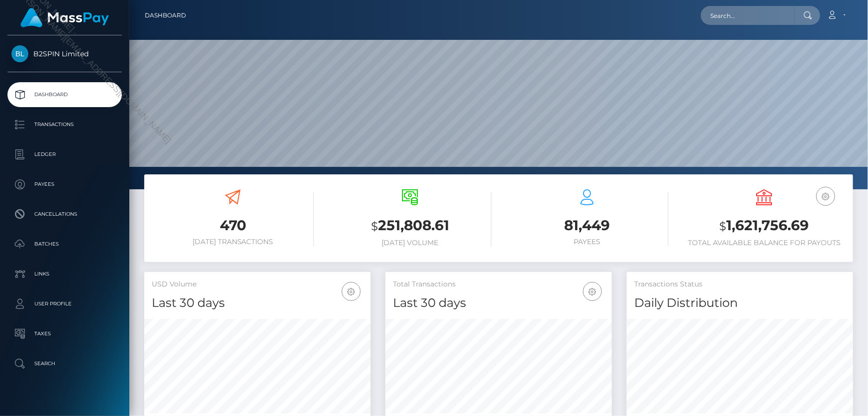  I want to click on p: Links, so click(65, 274).